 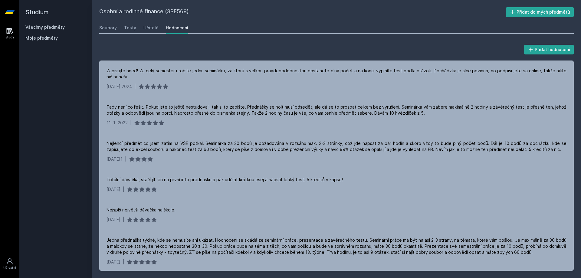 What do you see at coordinates (108, 28) in the screenshot?
I see `a: Soubory` at bounding box center [108, 28].